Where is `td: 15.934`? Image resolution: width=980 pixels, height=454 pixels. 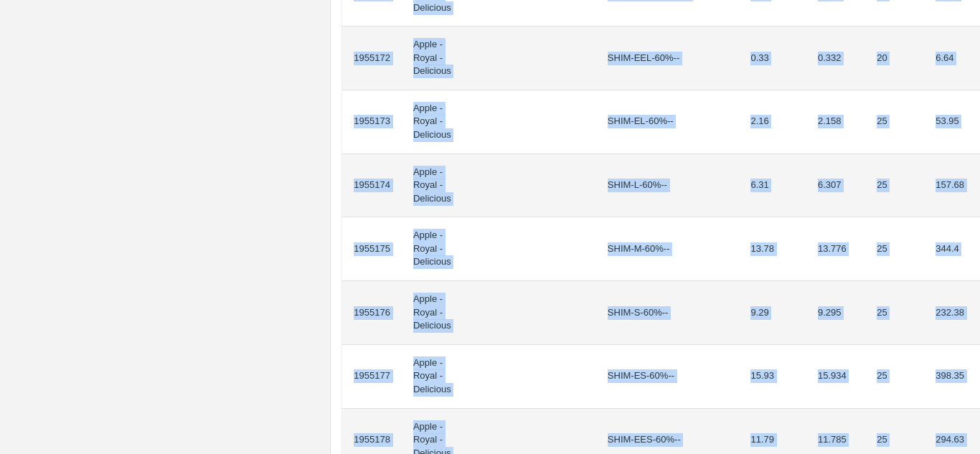 td: 15.934 is located at coordinates (836, 377).